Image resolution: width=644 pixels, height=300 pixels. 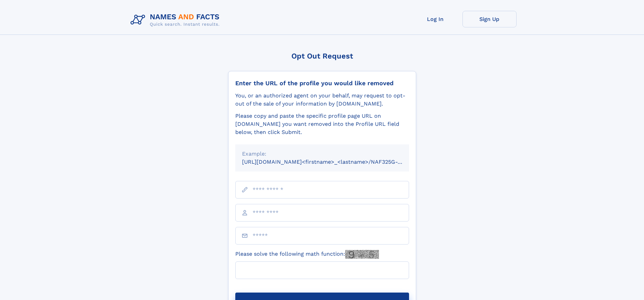 I want to click on a: Sign Up, so click(x=490, y=19).